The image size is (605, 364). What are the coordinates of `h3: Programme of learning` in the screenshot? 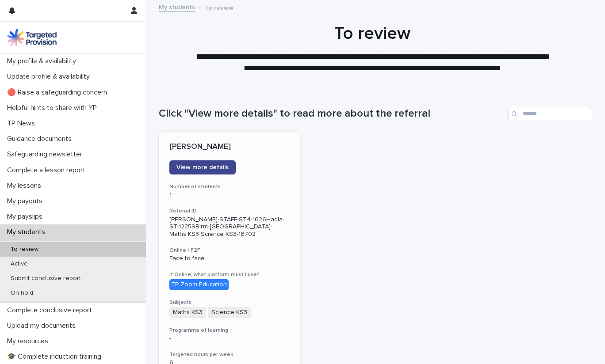 It's located at (229, 331).